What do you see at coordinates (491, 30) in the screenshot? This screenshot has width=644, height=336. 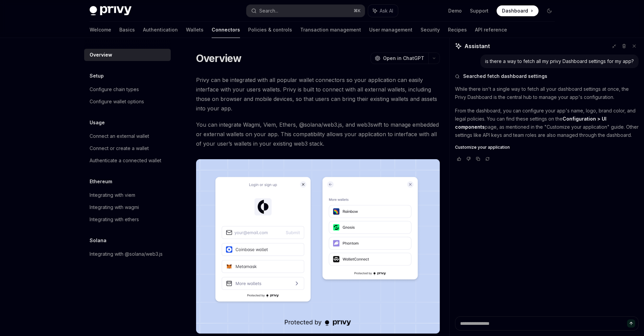 I see `a: API reference` at bounding box center [491, 30].